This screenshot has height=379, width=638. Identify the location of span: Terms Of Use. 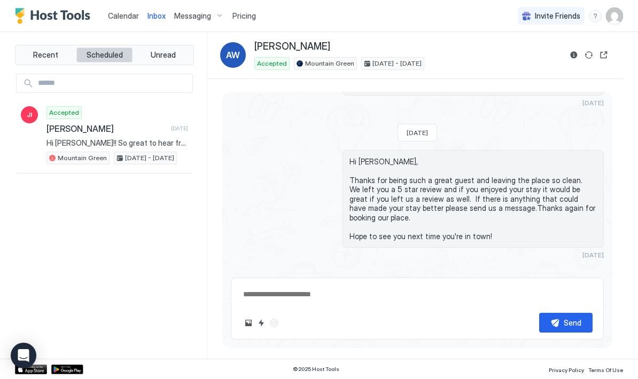
(605, 370).